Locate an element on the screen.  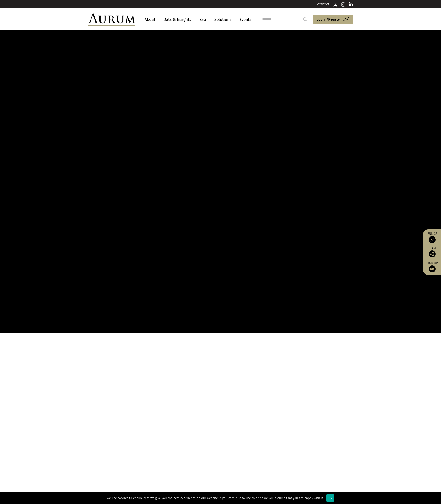
div: Share is located at coordinates (432, 252).